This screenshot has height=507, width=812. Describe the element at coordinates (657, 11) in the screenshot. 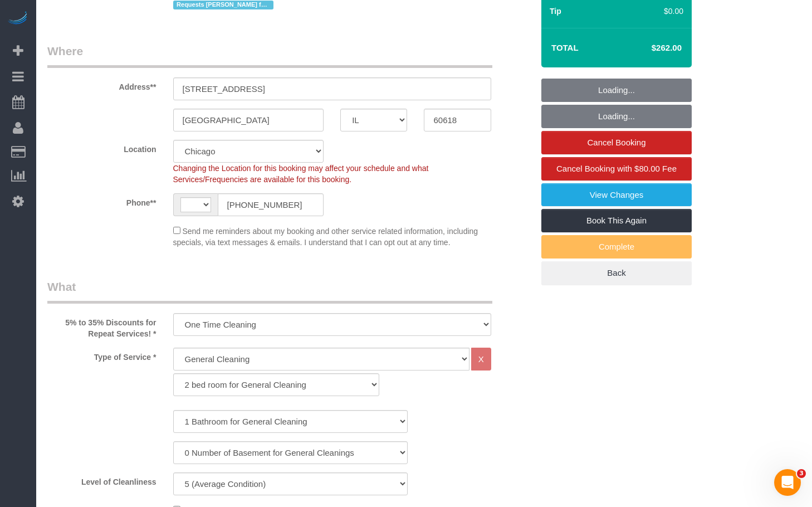

I see `div: $0.00` at that location.